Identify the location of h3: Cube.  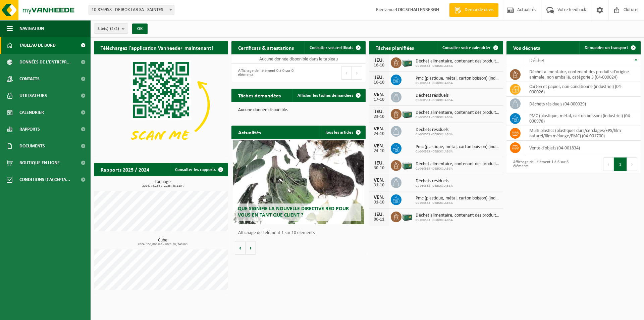
(163, 242).